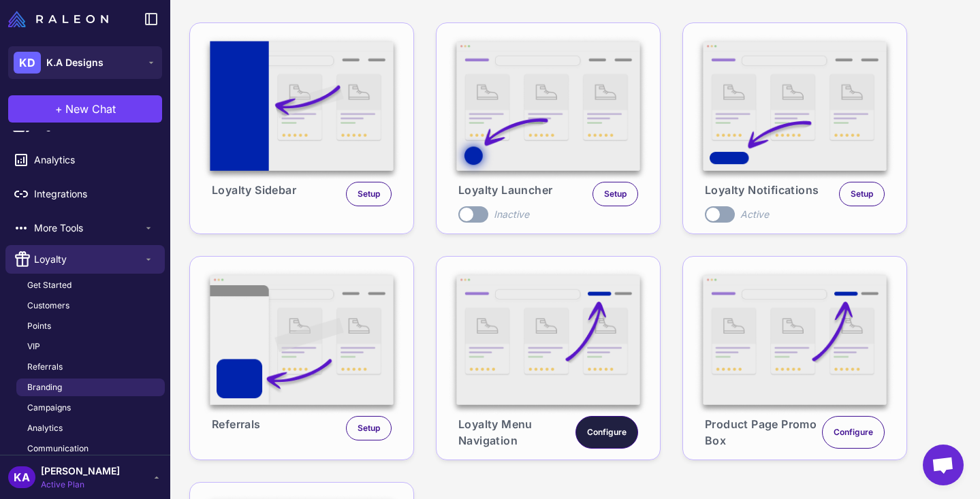 The height and width of the screenshot is (499, 980). I want to click on a: VIP, so click(91, 347).